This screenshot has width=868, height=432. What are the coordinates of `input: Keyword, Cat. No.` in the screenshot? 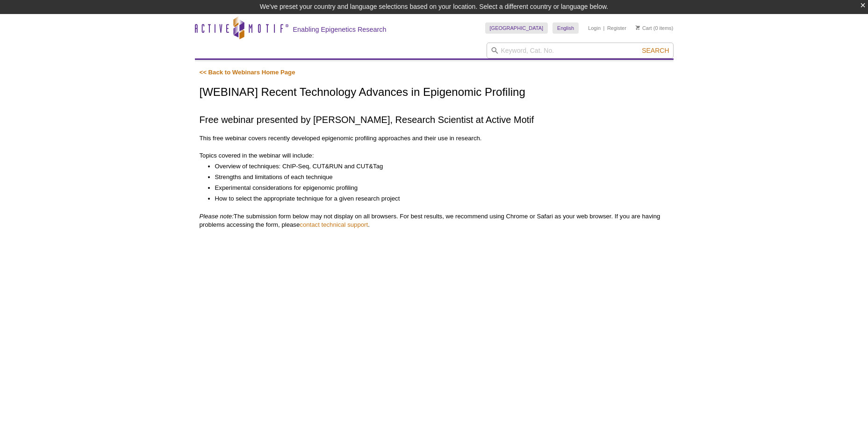 It's located at (580, 51).